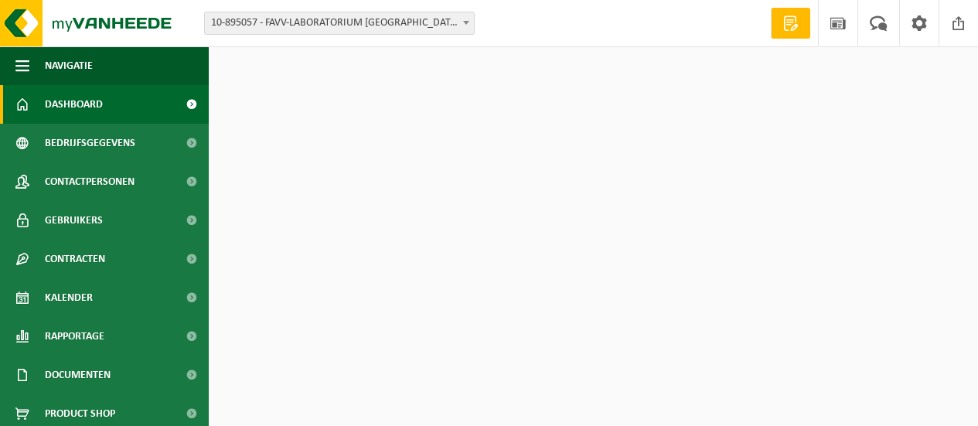  I want to click on span: Bedrijfsgegevens, so click(90, 143).